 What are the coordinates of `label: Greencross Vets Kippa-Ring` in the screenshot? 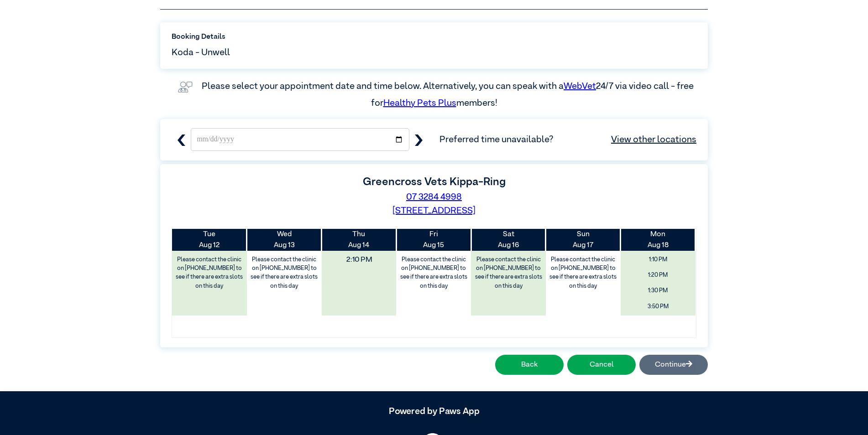 It's located at (434, 182).